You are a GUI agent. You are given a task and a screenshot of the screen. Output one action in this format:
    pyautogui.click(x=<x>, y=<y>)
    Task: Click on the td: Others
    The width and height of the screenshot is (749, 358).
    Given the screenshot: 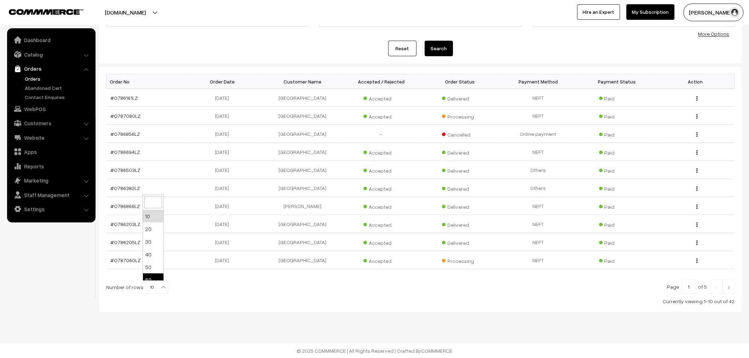 What is the action you would take?
    pyautogui.click(x=538, y=170)
    